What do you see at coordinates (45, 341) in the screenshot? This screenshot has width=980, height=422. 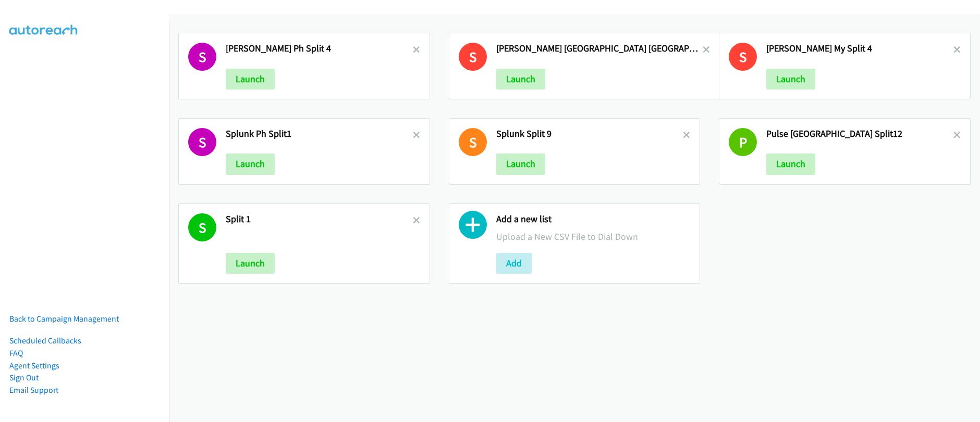 I see `a: Scheduled Callbacks` at bounding box center [45, 341].